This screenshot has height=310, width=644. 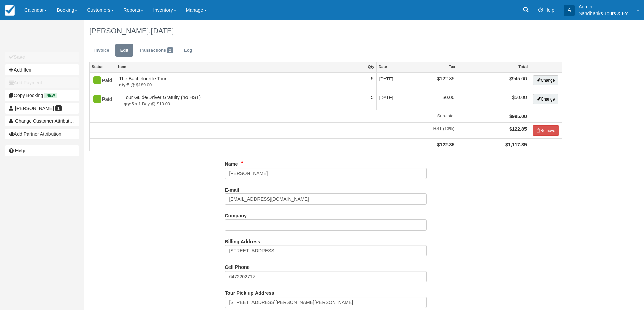 I want to click on button: Copy Booking New, so click(x=42, y=95).